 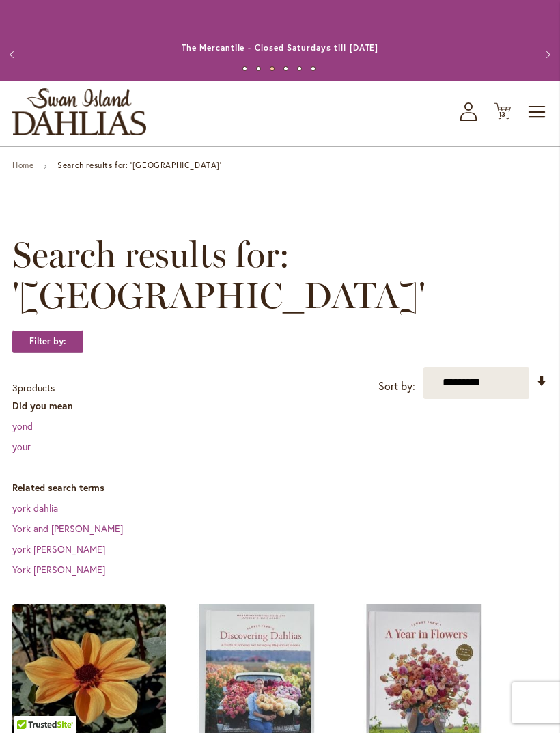 What do you see at coordinates (80, 111) in the screenshot?
I see `a: store logo` at bounding box center [80, 111].